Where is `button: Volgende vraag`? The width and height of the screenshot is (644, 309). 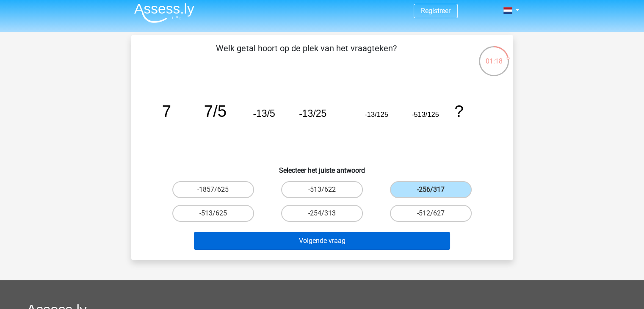 button: Volgende vraag is located at coordinates (322, 241).